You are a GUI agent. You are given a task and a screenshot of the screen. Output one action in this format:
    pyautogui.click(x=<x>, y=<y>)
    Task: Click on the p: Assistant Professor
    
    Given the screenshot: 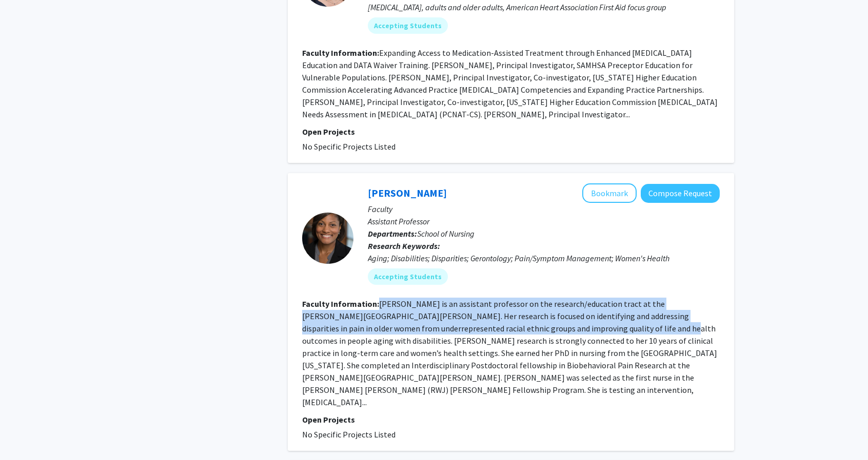 What is the action you would take?
    pyautogui.click(x=544, y=221)
    